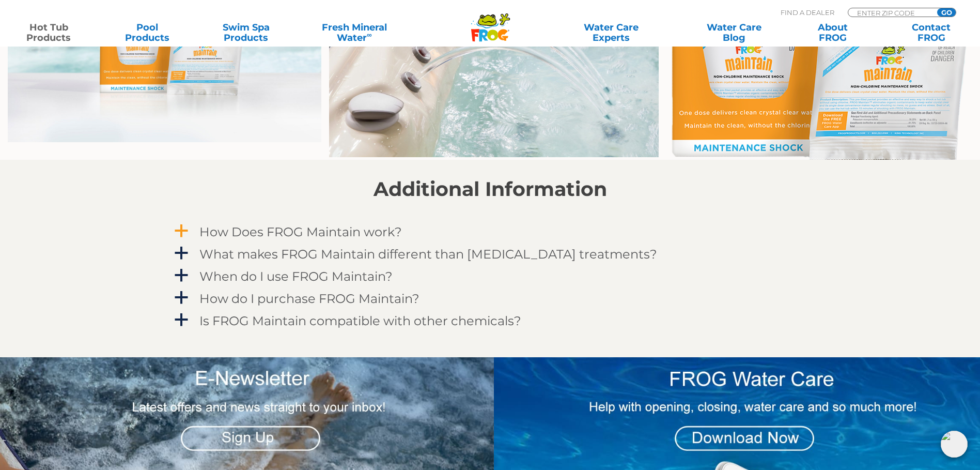  Describe the element at coordinates (360, 321) in the screenshot. I see `h4: Is FROG Maintain compatible with other chemicals?` at that location.